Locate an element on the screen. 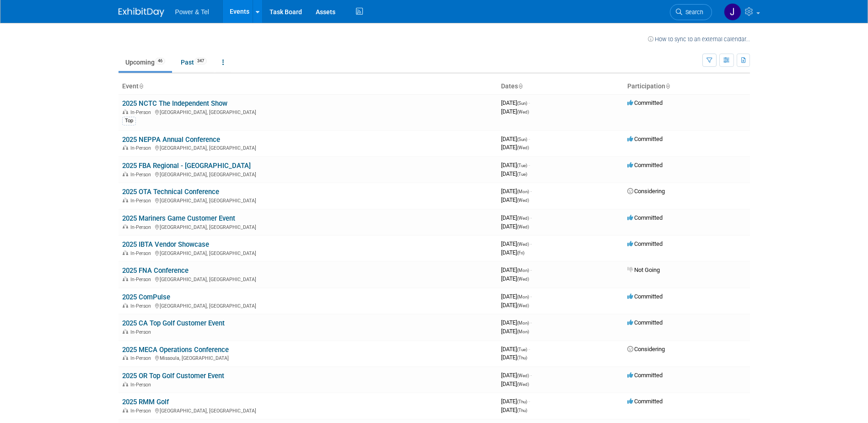  span: Considering is located at coordinates (647, 191).